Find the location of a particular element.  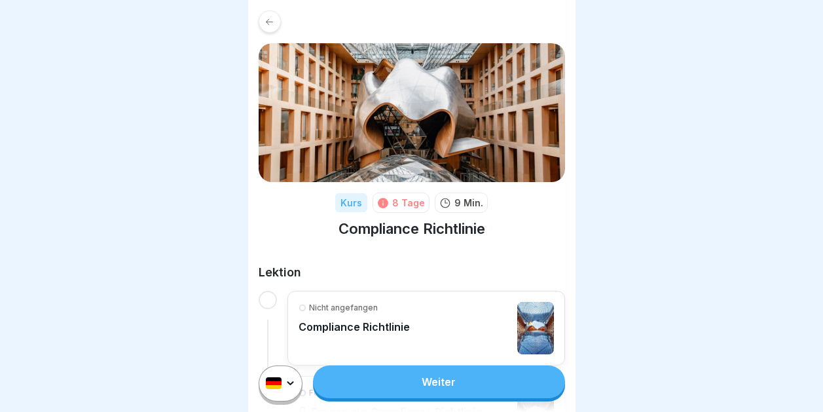

p: Compliance Richtlinie is located at coordinates (354, 327).